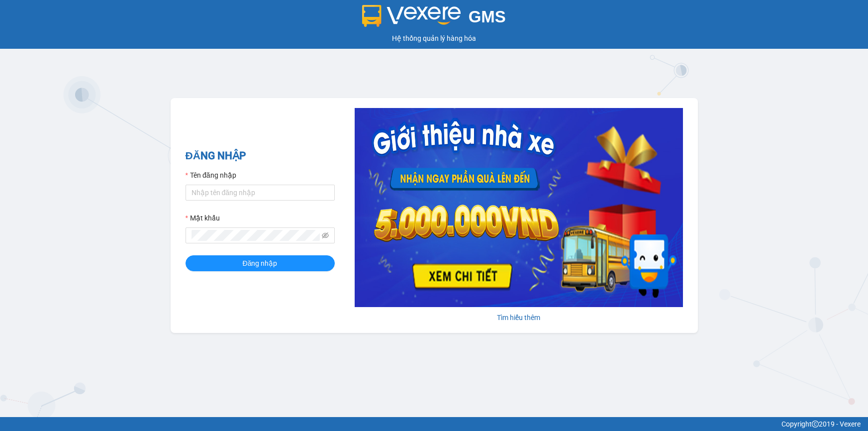  What do you see at coordinates (487, 16) in the screenshot?
I see `span: GMS` at bounding box center [487, 16].